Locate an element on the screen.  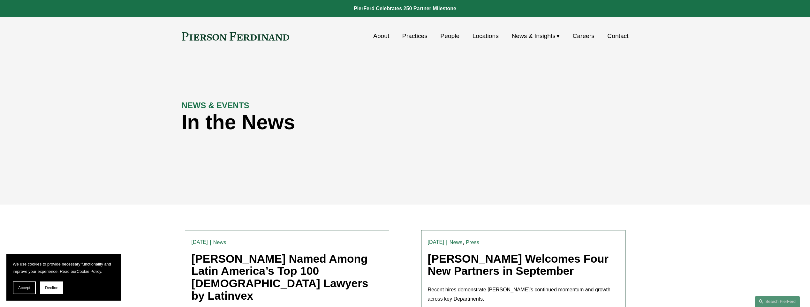
strong: NEWS & EVENTS is located at coordinates (215, 105).